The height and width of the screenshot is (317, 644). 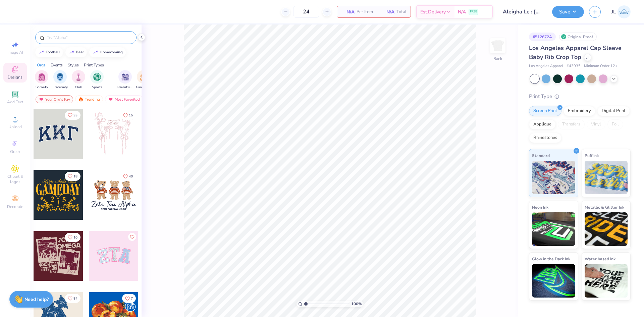 What do you see at coordinates (53, 52) in the screenshot?
I see `div: football` at bounding box center [53, 52].